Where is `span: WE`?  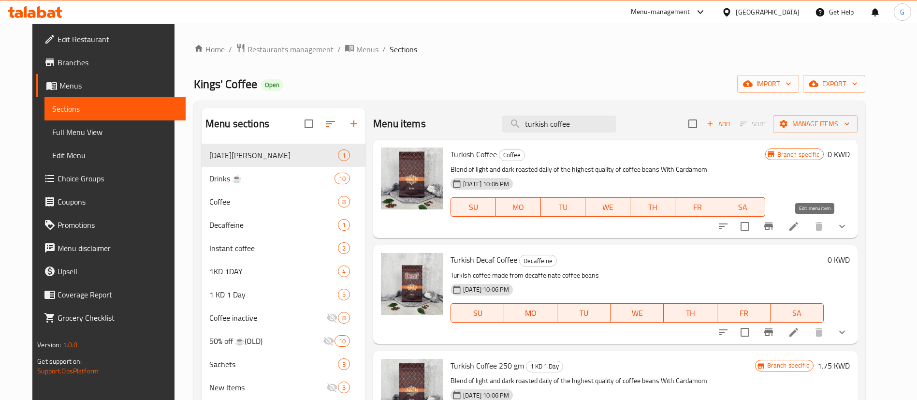
span: WE is located at coordinates (608, 207).